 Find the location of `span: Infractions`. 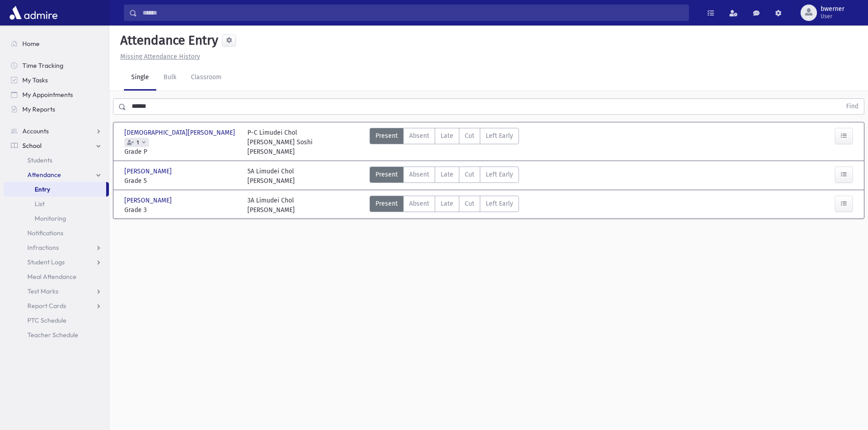

span: Infractions is located at coordinates (43, 247).